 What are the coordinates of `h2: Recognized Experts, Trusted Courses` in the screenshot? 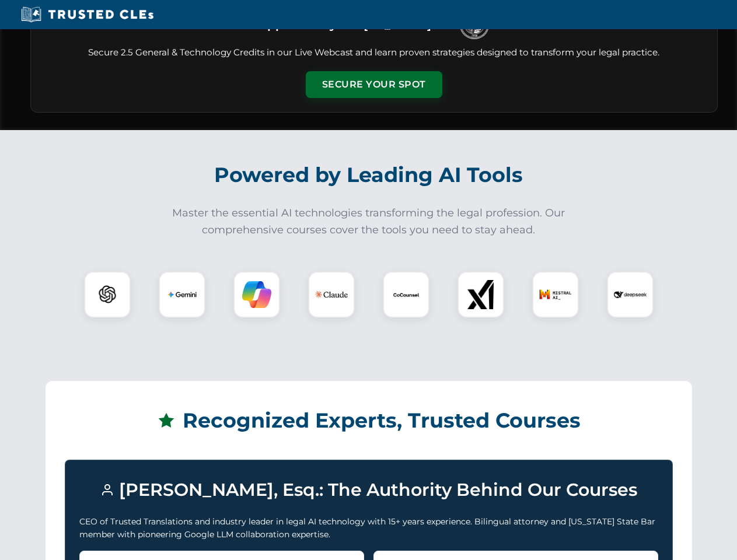 It's located at (368, 421).